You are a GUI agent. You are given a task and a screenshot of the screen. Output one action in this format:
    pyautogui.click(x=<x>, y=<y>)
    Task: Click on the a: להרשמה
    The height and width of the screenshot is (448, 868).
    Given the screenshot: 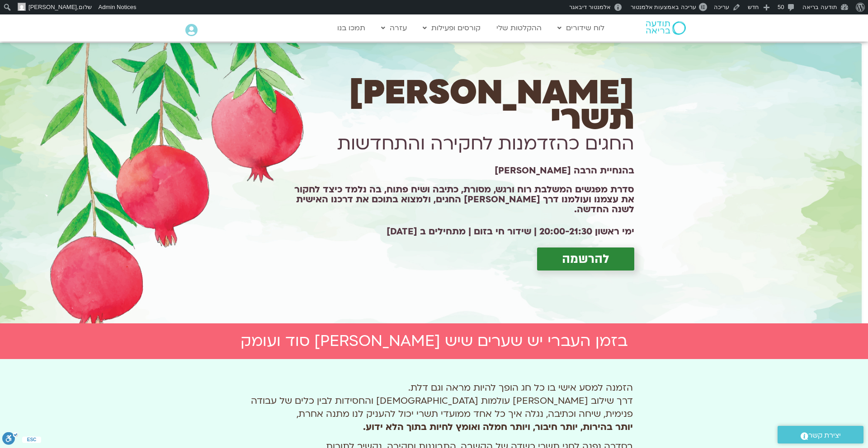 What is the action you would take?
    pyautogui.click(x=586, y=259)
    